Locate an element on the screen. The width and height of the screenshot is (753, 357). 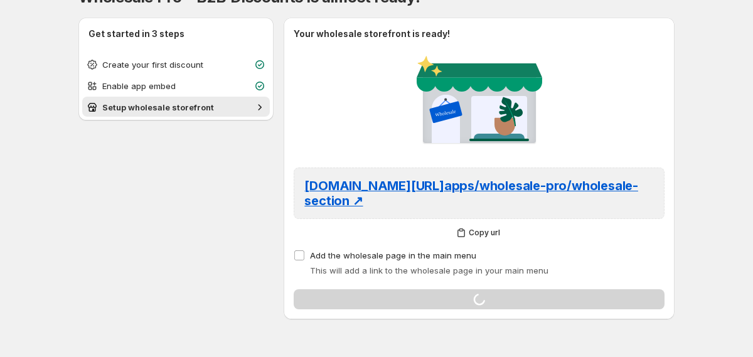
button: Copy url is located at coordinates (479, 233).